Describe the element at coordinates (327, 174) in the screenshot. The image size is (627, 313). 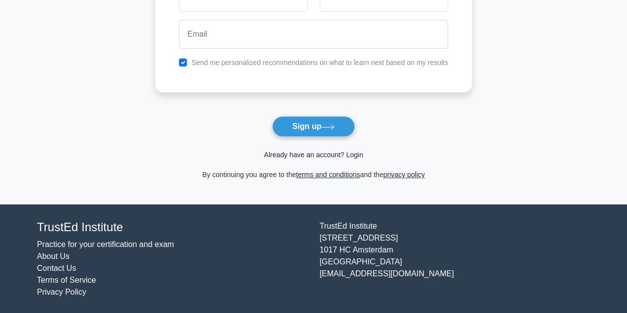
I see `a: terms and conditions` at that location.